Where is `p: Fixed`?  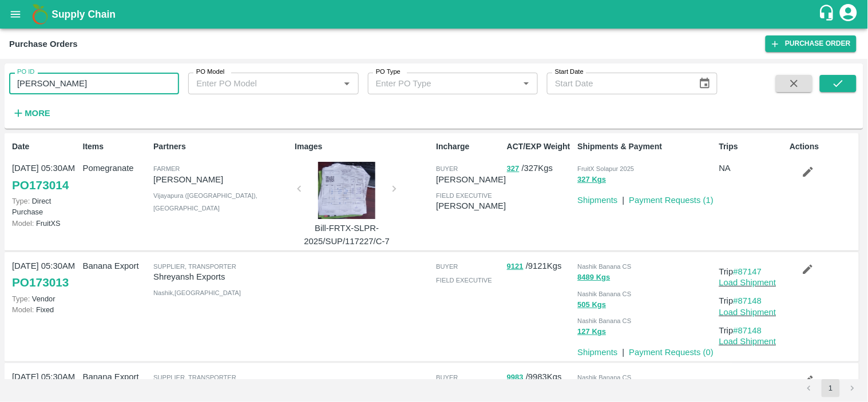
p: Fixed is located at coordinates (45, 309).